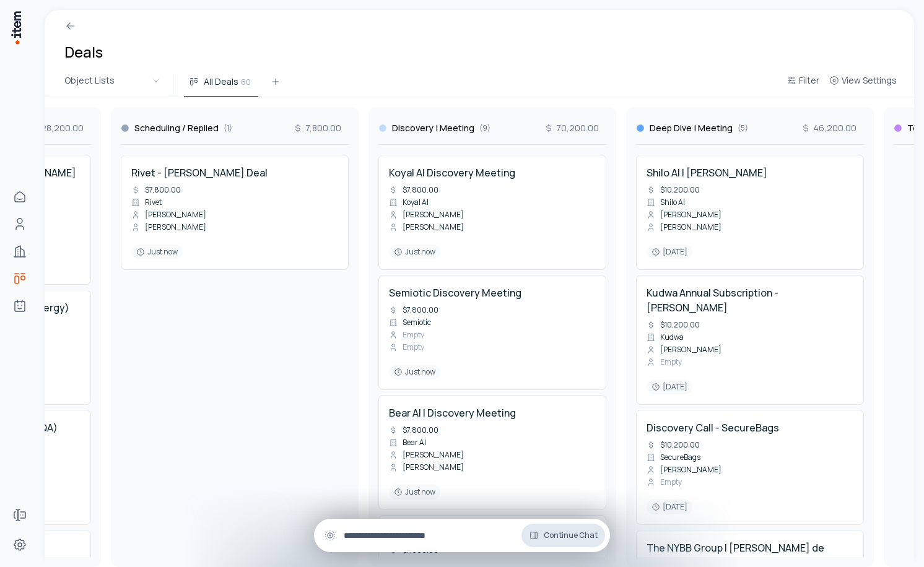 The height and width of the screenshot is (567, 924). What do you see at coordinates (84, 52) in the screenshot?
I see `h1: Deals` at bounding box center [84, 52].